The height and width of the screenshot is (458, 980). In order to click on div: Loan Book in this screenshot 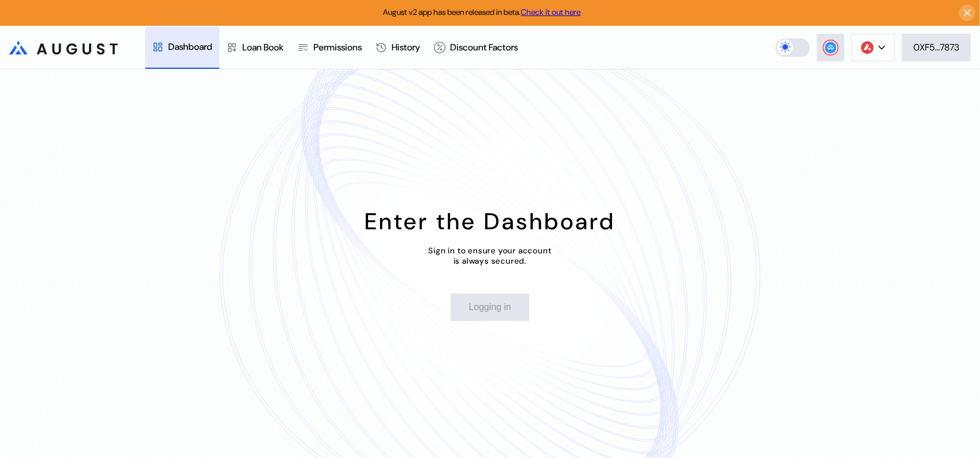, I will do `click(263, 47)`.